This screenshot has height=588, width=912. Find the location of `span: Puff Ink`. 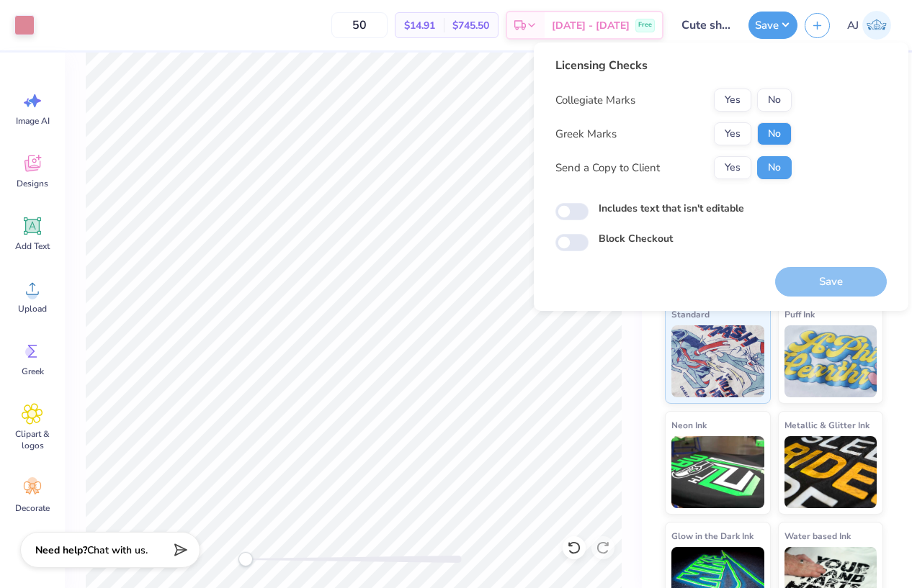

span: Puff Ink is located at coordinates (799, 314).